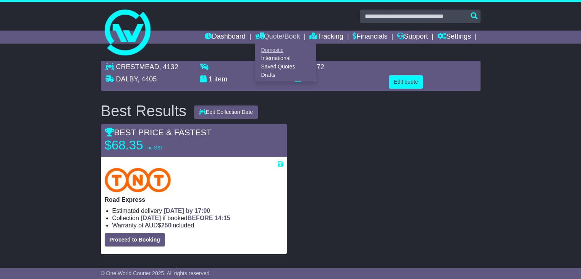  I want to click on a: Domestic, so click(285, 50).